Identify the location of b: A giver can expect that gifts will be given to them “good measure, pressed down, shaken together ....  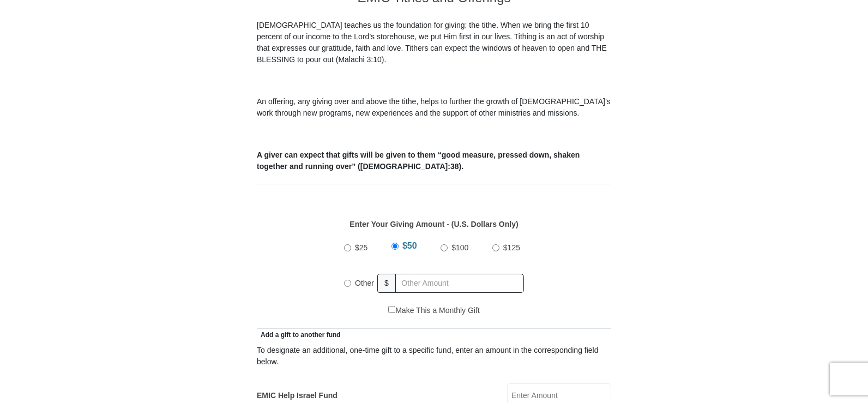
(419, 160).